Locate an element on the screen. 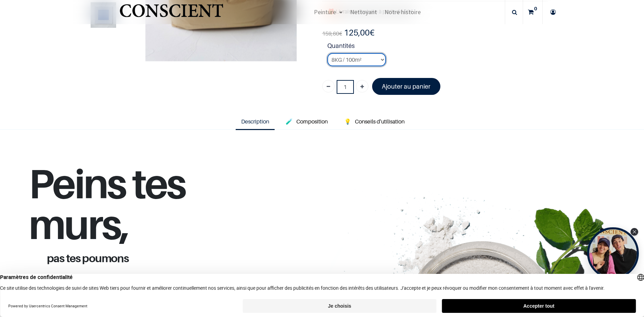  button: Open chat widget is located at coordinates (16, 16).